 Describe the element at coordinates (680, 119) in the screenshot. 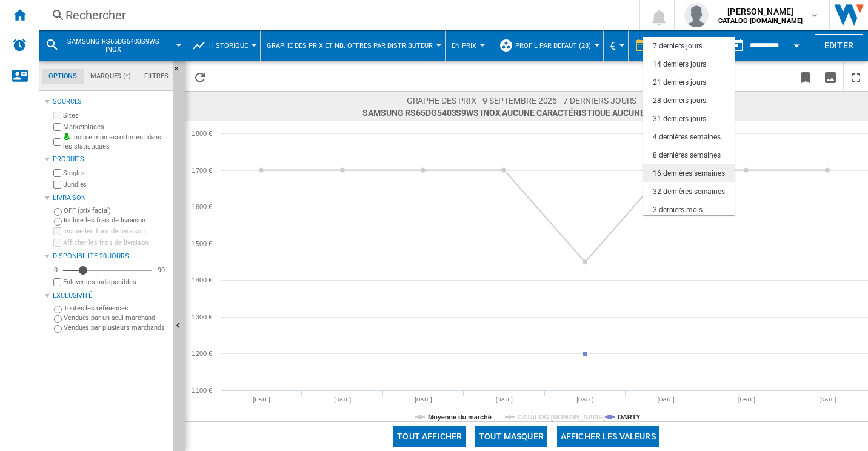

I see `div: 31 derniers jours` at that location.